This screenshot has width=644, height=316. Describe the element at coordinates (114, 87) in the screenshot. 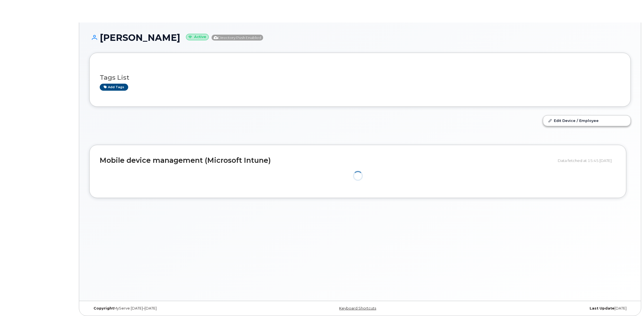

I see `a: Add tags` at that location.